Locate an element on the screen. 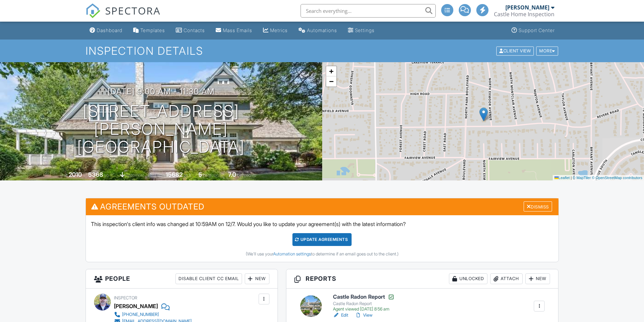 The height and width of the screenshot is (322, 644). div: Automations is located at coordinates (322, 30).